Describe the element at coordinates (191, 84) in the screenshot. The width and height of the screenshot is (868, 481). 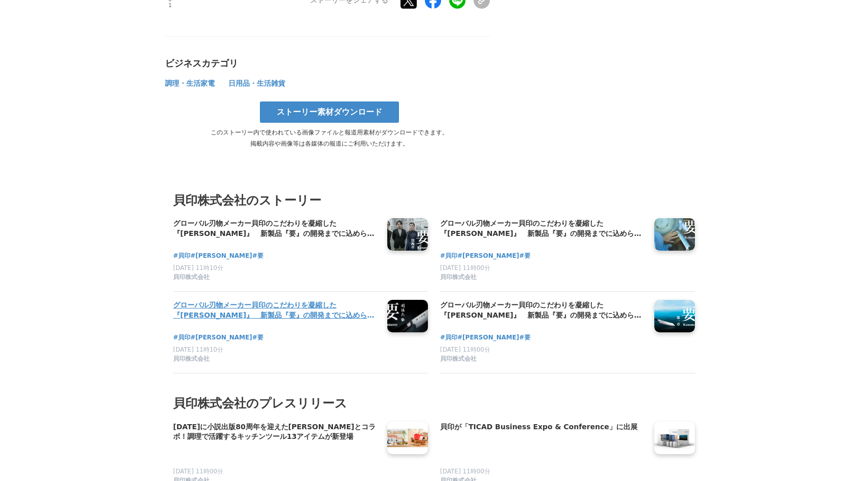
I see `a: 調理・生活家電` at that location.